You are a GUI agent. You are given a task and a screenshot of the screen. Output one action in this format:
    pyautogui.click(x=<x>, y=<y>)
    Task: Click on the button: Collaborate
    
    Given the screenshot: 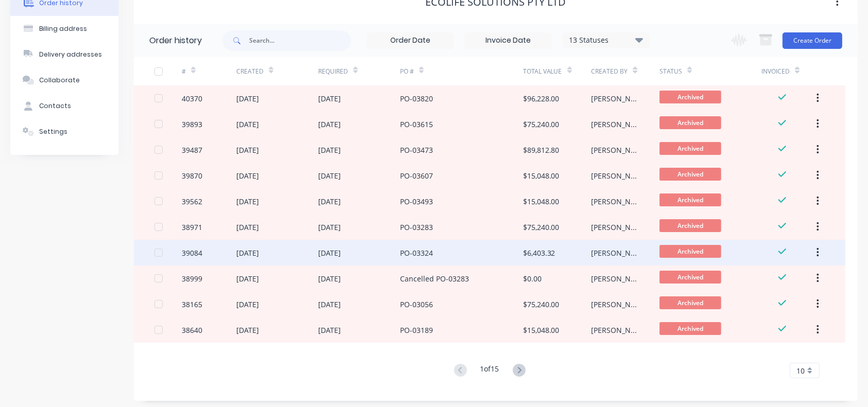 What is the action you would take?
    pyautogui.click(x=64, y=80)
    